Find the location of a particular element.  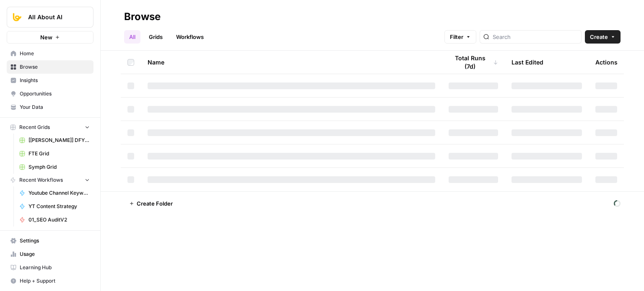

span: Symph Grid is located at coordinates (59, 167).